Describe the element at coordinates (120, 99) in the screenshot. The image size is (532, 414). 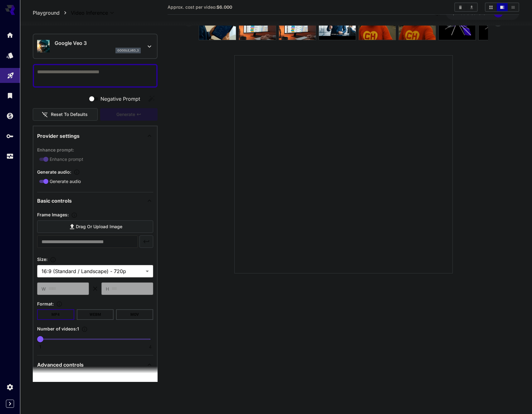
I see `span: Negative Prompt` at that location.